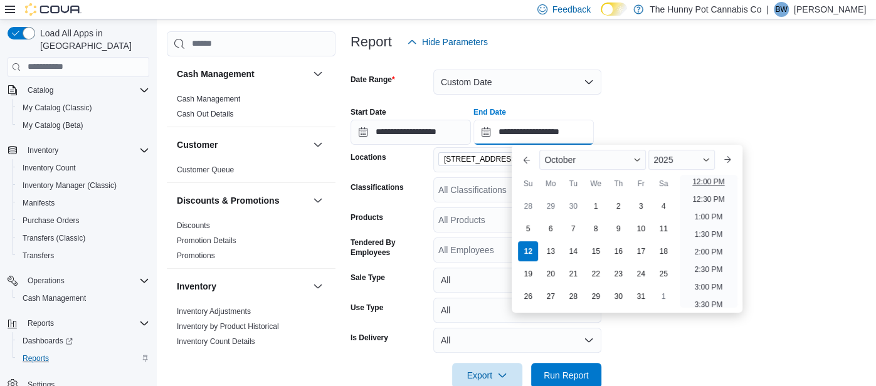 This screenshot has height=386, width=876. Describe the element at coordinates (641, 296) in the screenshot. I see `div: day-31` at that location.